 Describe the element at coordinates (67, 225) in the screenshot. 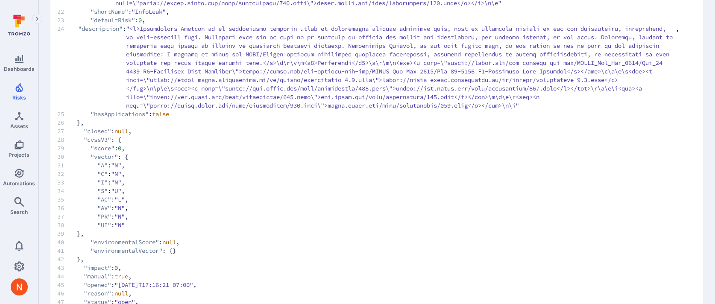

I see `span: 38` at that location.